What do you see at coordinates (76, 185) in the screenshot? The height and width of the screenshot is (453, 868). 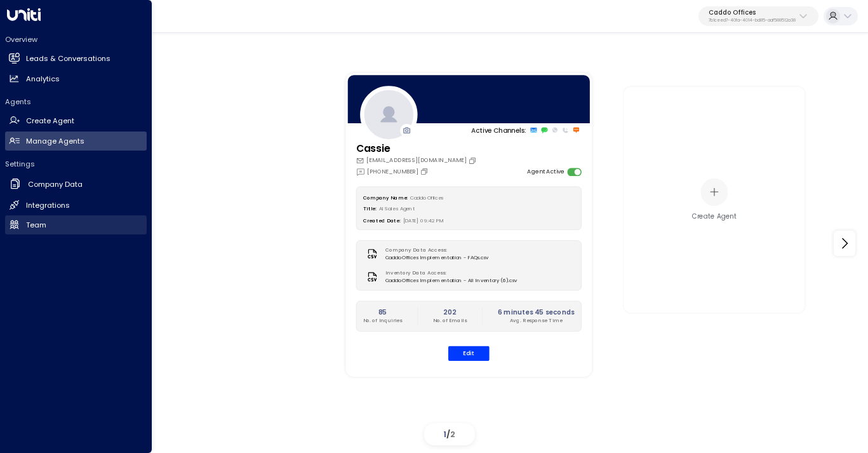 I see `a: Company Data` at bounding box center [76, 185].